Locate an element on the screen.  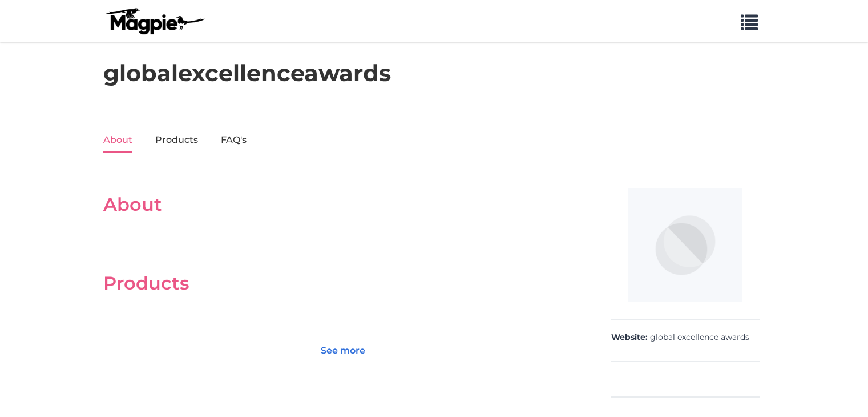
h1: globalexcellenceawards is located at coordinates (247, 73).